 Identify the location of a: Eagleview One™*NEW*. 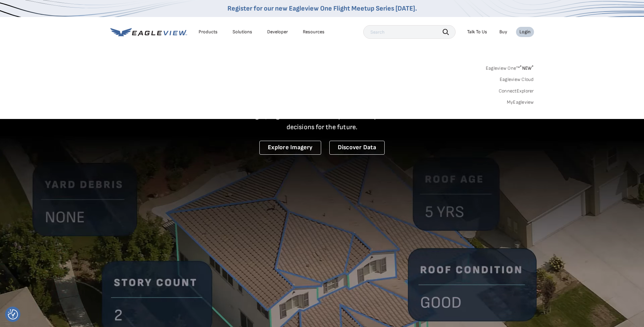
(510, 67).